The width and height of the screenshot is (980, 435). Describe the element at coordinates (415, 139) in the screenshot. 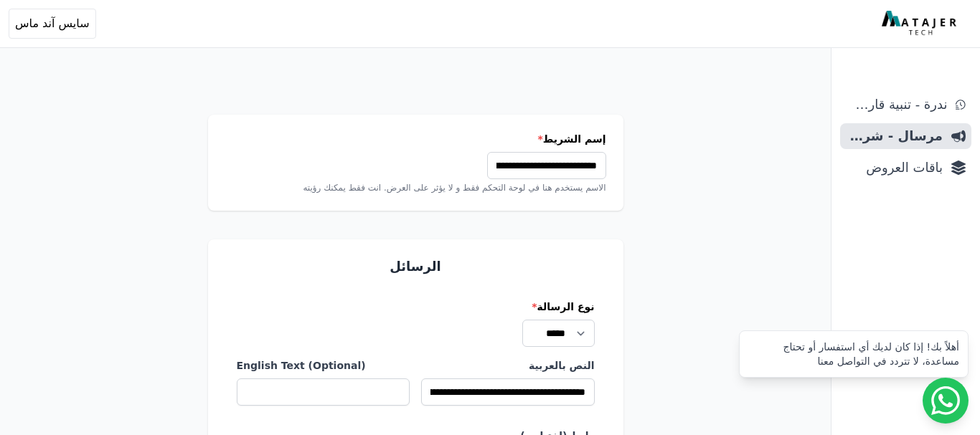

I see `label: إسم الشريط` at that location.